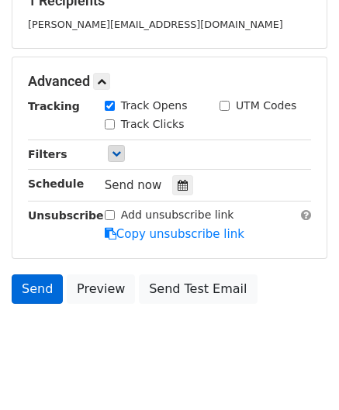  I want to click on label: UTM Codes, so click(266, 105).